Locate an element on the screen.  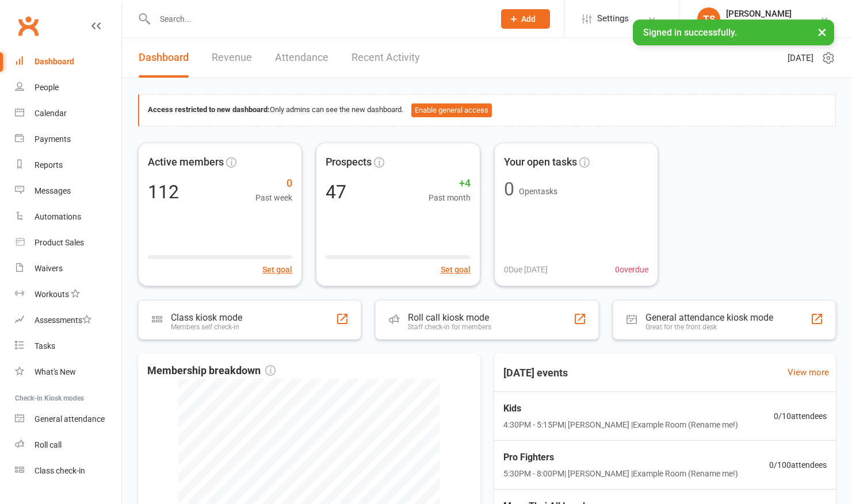
a: Roll call is located at coordinates (68, 445).